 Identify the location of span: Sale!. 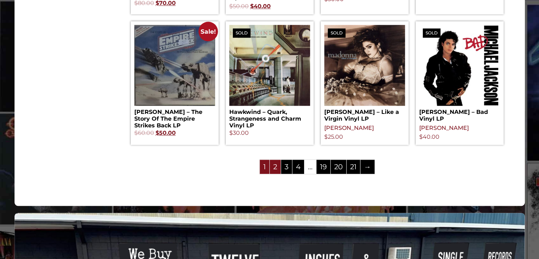
(208, 31).